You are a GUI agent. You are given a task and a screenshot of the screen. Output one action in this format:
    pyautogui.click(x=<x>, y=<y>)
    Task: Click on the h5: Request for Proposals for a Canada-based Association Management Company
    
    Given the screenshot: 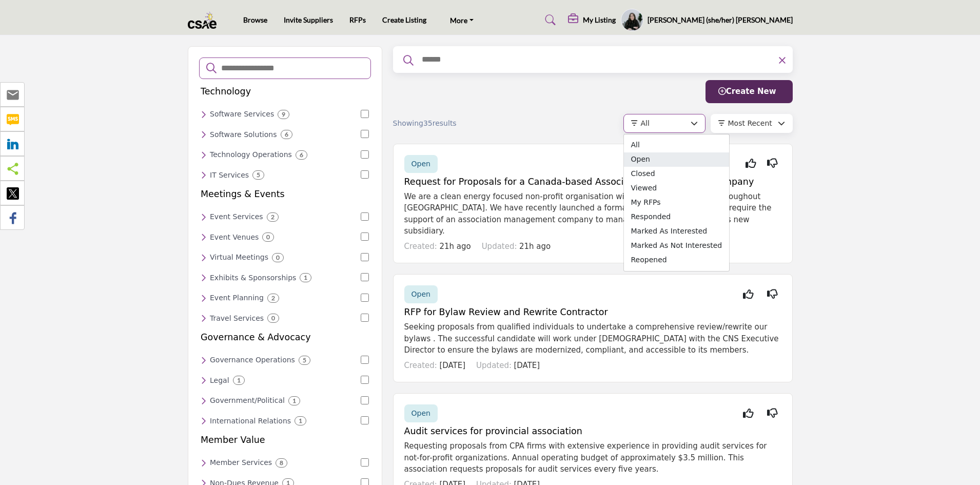 What is the action you would take?
    pyautogui.click(x=593, y=182)
    